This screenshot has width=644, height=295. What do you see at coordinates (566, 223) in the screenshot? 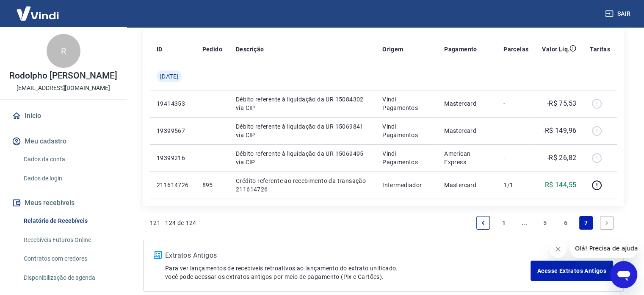
I see `a: Page 6` at bounding box center [566, 223].